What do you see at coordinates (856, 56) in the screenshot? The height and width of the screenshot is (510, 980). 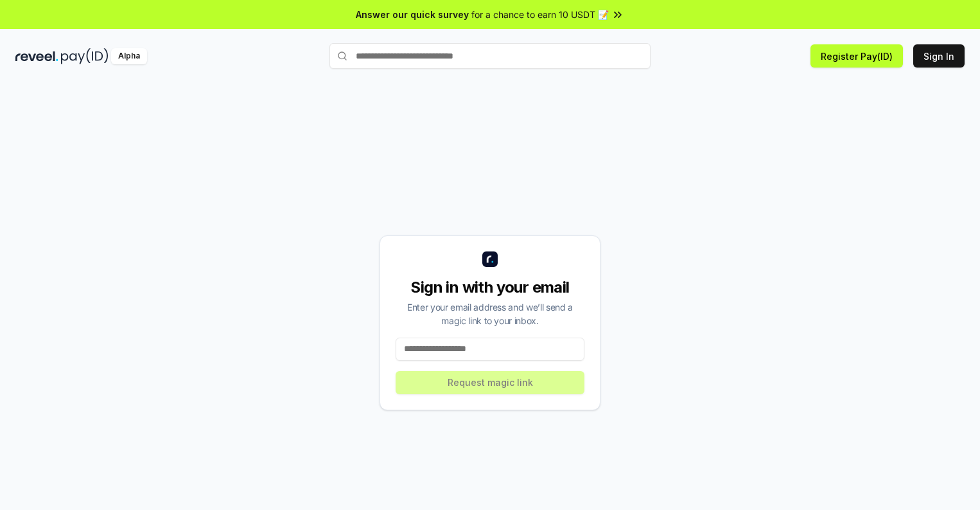 I see `button: Register Pay(ID)` at bounding box center [856, 56].